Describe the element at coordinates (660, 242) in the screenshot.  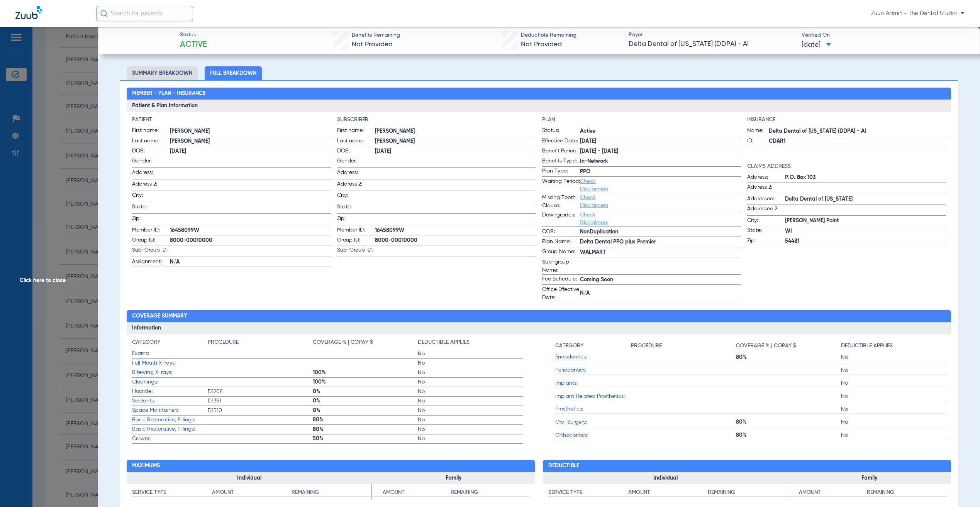
I see `span: Delta Dental PPO plus Premier` at that location.